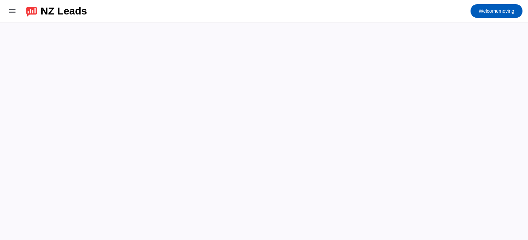  I want to click on img: logo, so click(32, 11).